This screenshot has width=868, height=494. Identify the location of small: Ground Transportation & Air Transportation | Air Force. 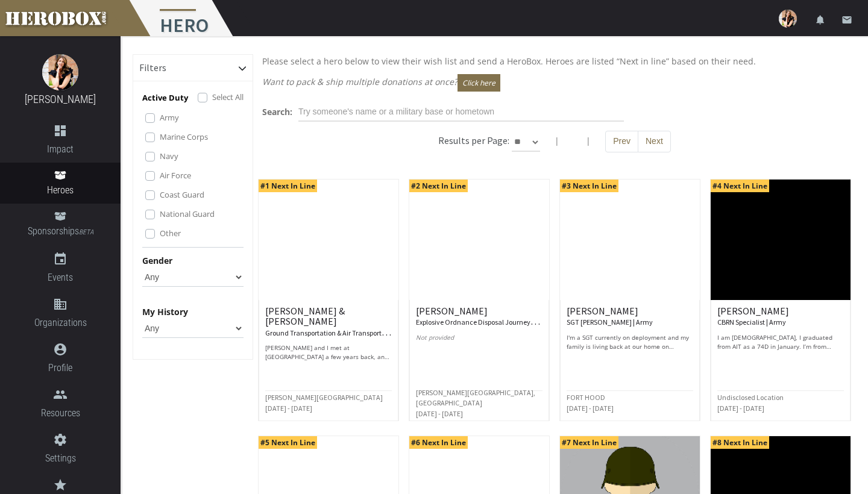
(346, 332).